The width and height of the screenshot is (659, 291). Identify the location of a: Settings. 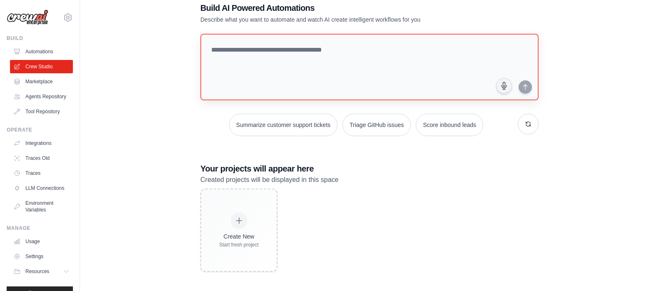
(41, 257).